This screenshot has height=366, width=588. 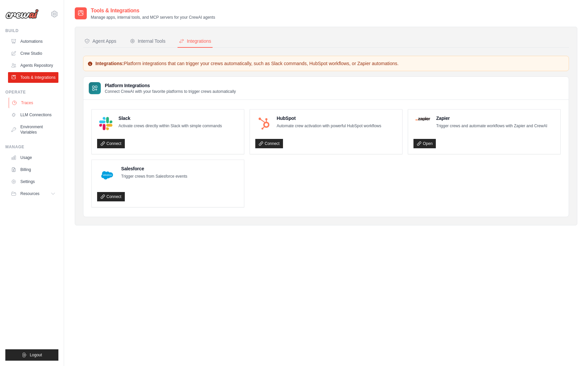 I want to click on p: Connect CrewAI with your favorite platforms to trigger crews automatically, so click(x=170, y=91).